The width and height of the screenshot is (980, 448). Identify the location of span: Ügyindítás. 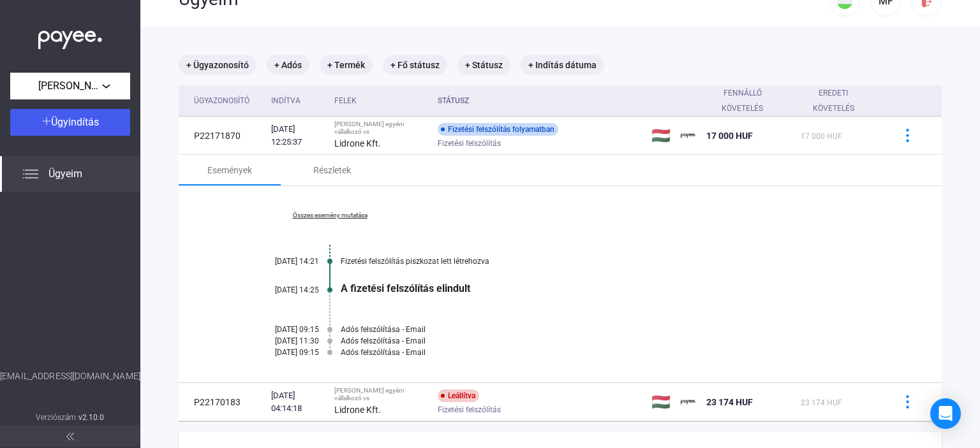
(75, 122).